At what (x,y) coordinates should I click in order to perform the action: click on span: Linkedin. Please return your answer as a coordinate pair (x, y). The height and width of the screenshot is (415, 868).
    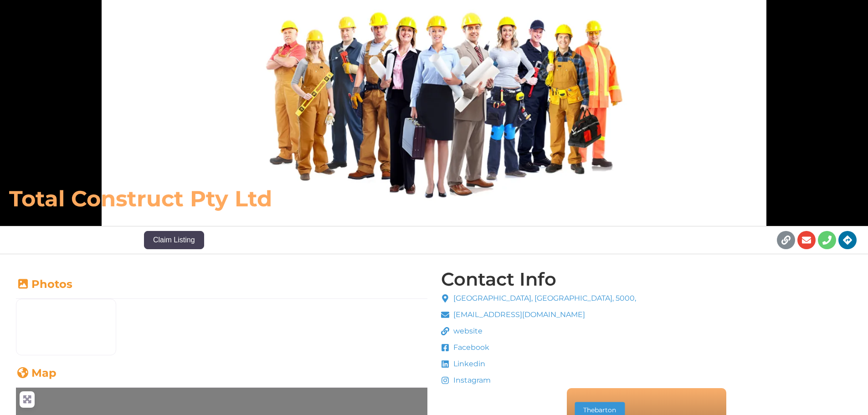
    Looking at the image, I should click on (468, 364).